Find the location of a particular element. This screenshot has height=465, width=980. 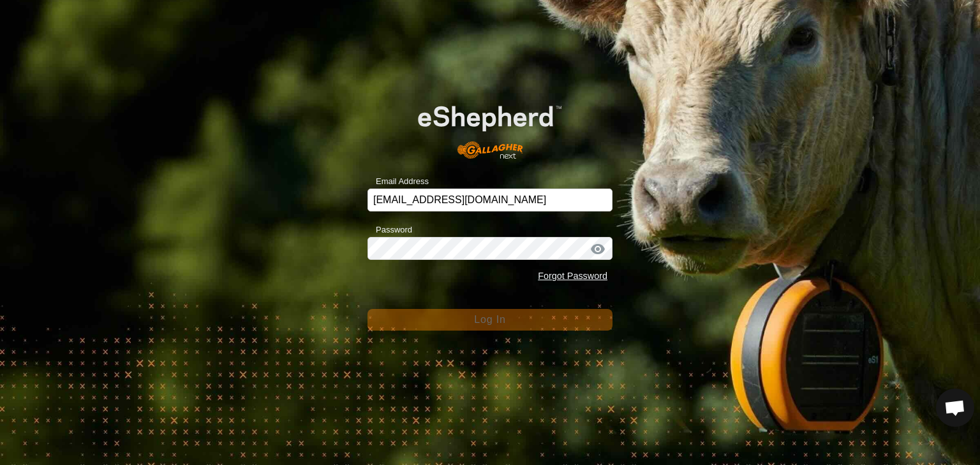

span: Log In is located at coordinates (489, 320).